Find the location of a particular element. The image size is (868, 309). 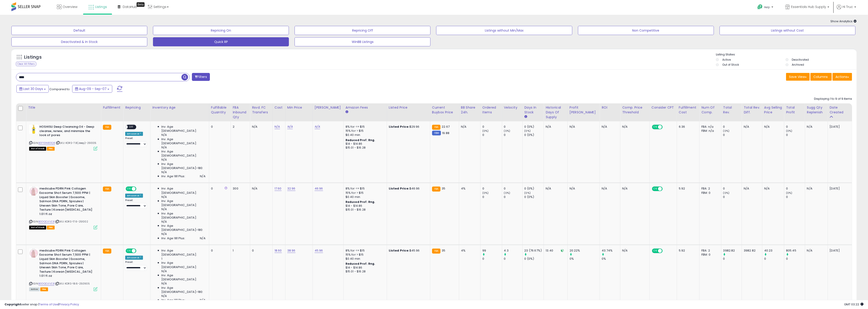

div: 5.92 is located at coordinates (687, 251).